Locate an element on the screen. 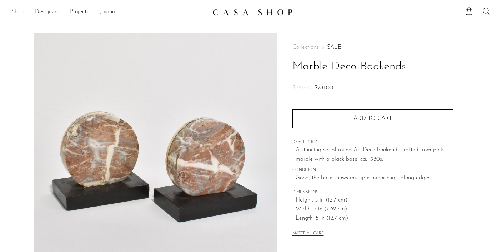  a: Shop is located at coordinates (18, 12).